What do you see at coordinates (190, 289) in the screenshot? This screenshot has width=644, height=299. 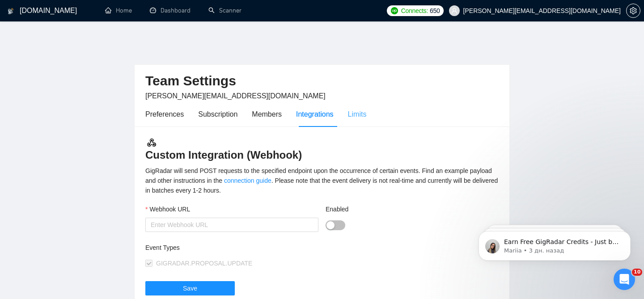 I see `button: Save` at bounding box center [190, 289].